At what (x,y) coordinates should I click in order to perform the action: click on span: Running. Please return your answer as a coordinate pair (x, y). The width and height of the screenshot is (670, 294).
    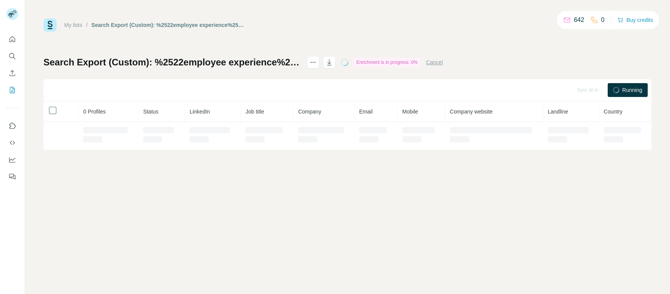
    Looking at the image, I should click on (633, 90).